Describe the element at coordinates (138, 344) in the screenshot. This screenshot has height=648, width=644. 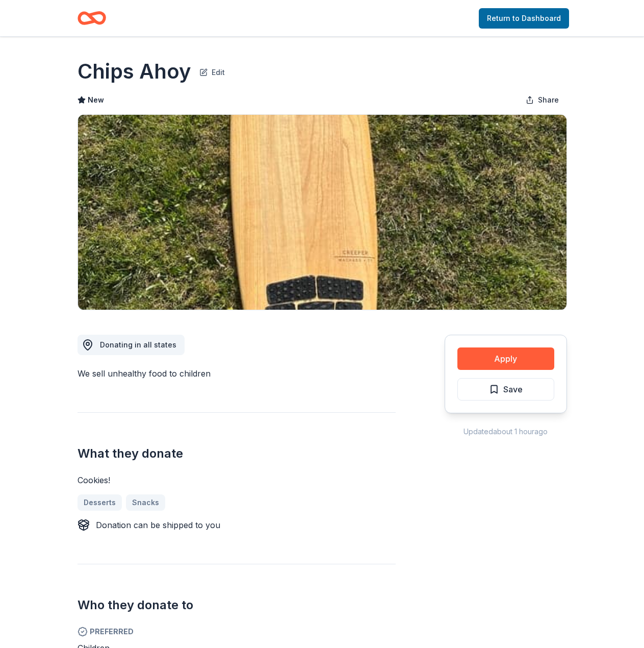
I see `span: Donating in all states` at that location.